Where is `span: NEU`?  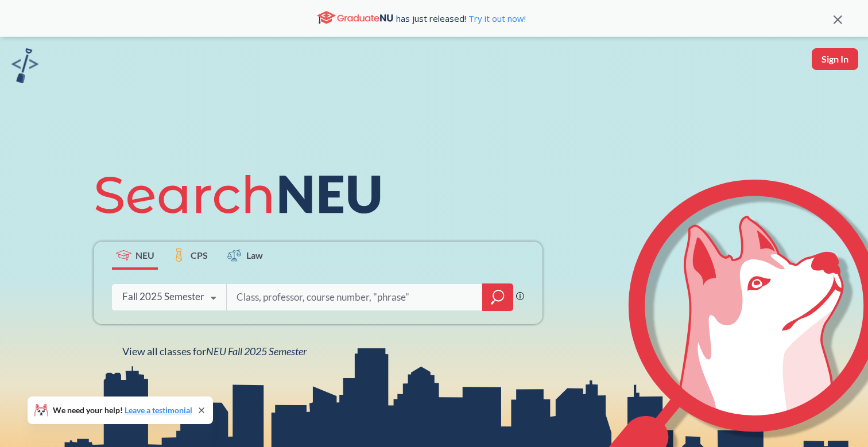 span: NEU is located at coordinates (145, 255).